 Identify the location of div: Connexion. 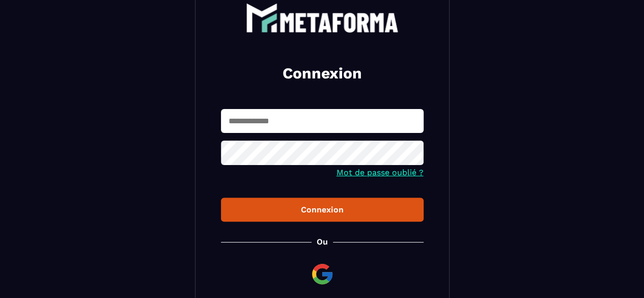
(322, 209).